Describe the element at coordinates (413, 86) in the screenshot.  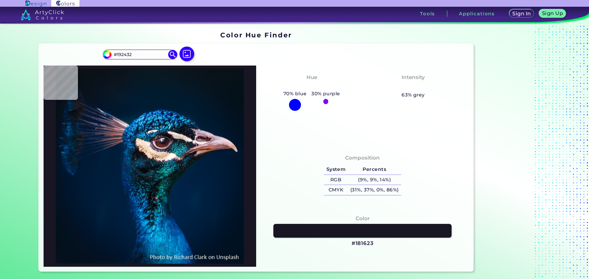
I see `h3: Pastel` at that location.